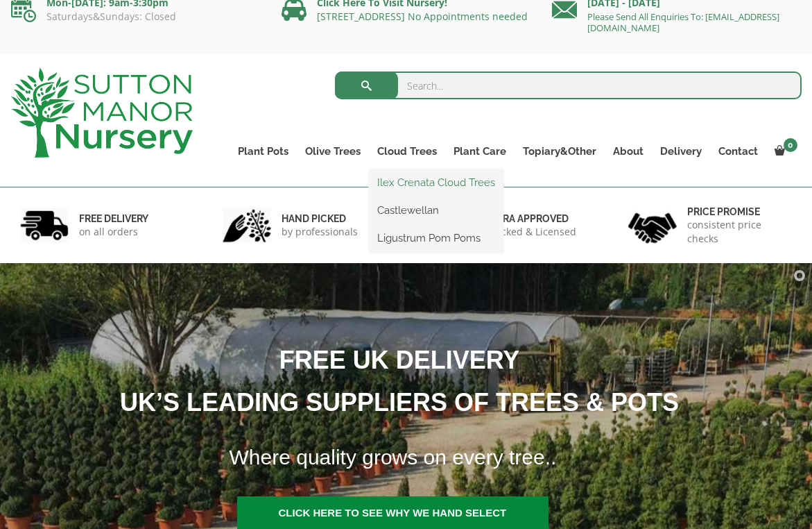  What do you see at coordinates (628, 151) in the screenshot?
I see `a: About` at bounding box center [628, 151].